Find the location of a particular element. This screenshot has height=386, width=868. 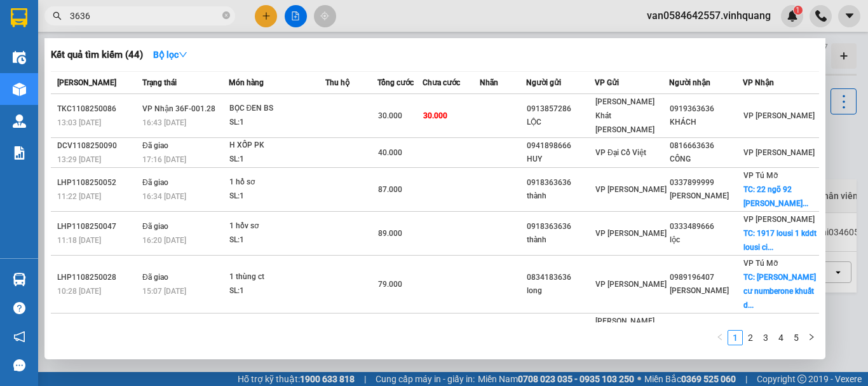

span: Nhãn is located at coordinates (489, 83).